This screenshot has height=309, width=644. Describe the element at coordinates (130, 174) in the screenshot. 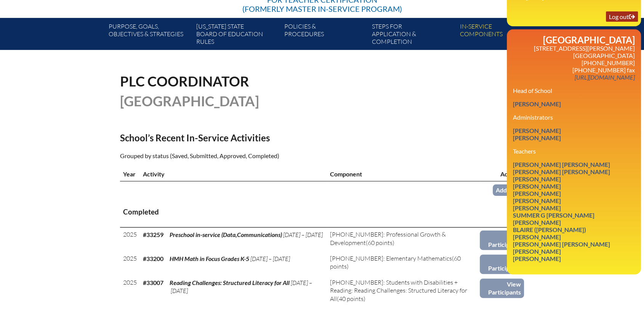

I see `th: Year` at that location.